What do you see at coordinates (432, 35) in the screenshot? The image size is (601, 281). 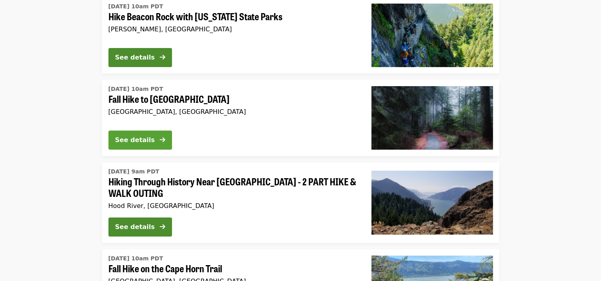 I see `img: Hike Beacon Rock with Washington State Parks organized by Friends Of The Columbia Gorge` at bounding box center [432, 35].